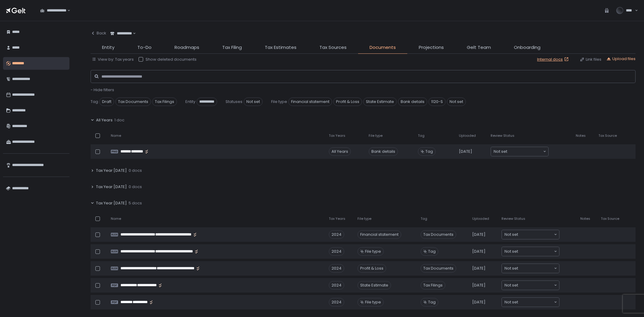 This screenshot has width=644, height=317. I want to click on span: Statuses, so click(234, 102).